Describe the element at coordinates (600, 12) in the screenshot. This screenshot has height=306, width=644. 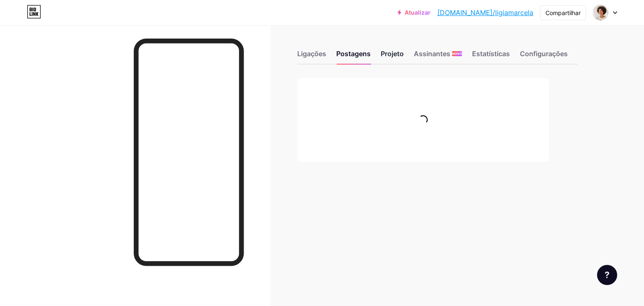
I see `img: ligiamarcela` at that location.